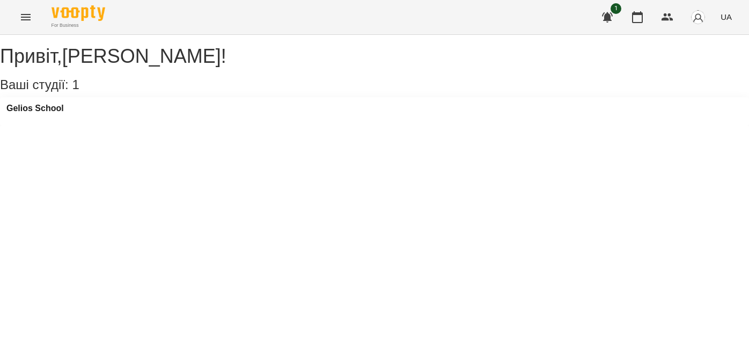 The image size is (749, 343). I want to click on h3: Gelios School, so click(35, 108).